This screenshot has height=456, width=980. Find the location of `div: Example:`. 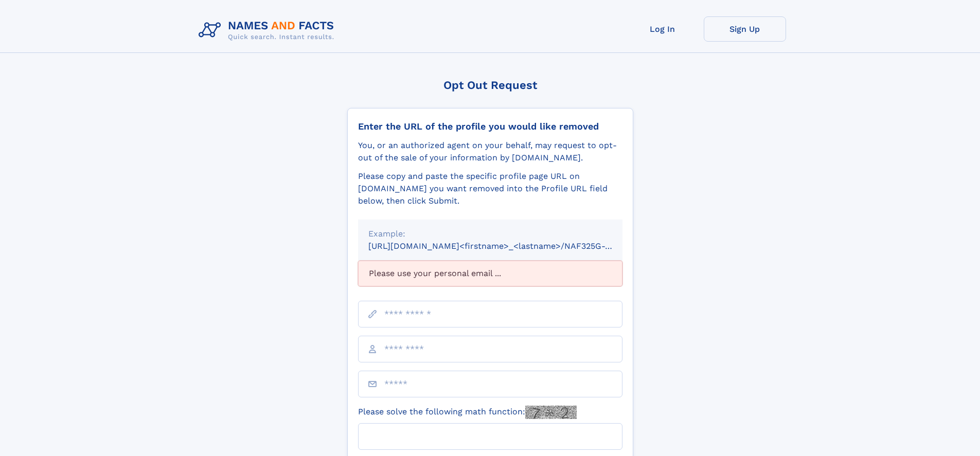

div: Example: is located at coordinates (490, 234).